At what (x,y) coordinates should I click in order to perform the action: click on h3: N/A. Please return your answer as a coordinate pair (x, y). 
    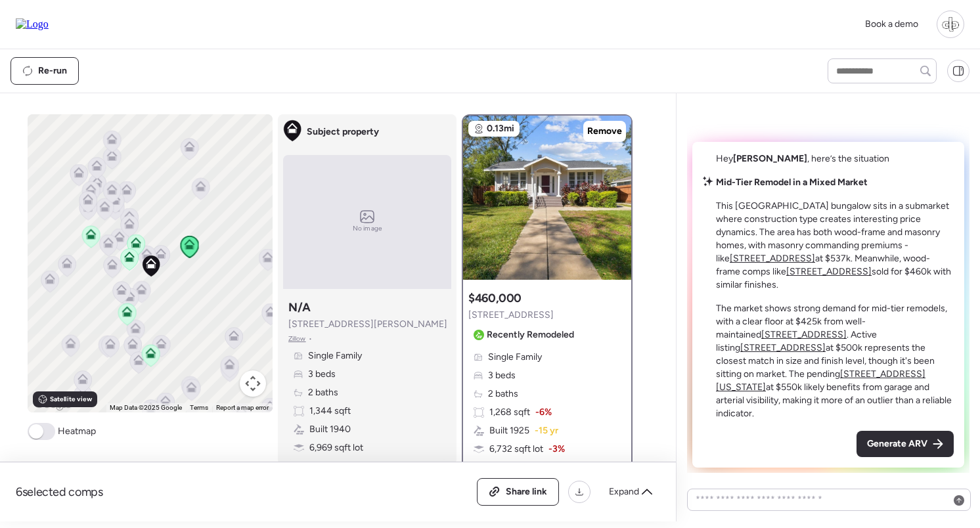
    Looking at the image, I should click on (299, 308).